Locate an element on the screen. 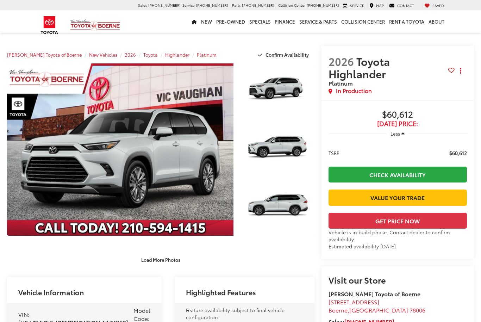  span: Contact is located at coordinates (405, 5).